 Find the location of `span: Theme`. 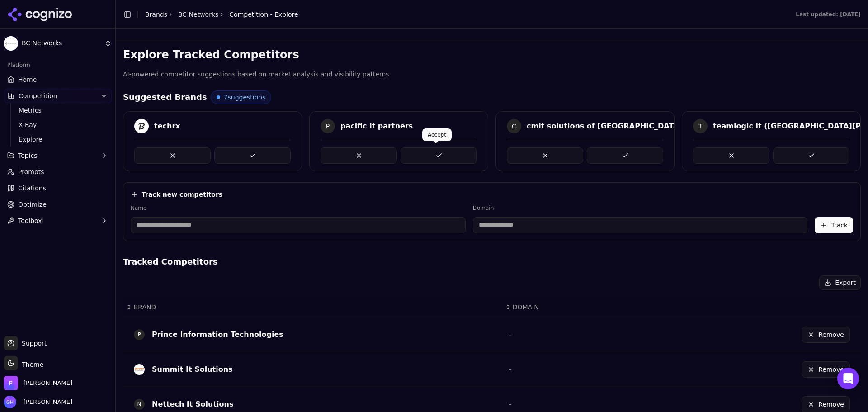

span: Theme is located at coordinates (30, 365).